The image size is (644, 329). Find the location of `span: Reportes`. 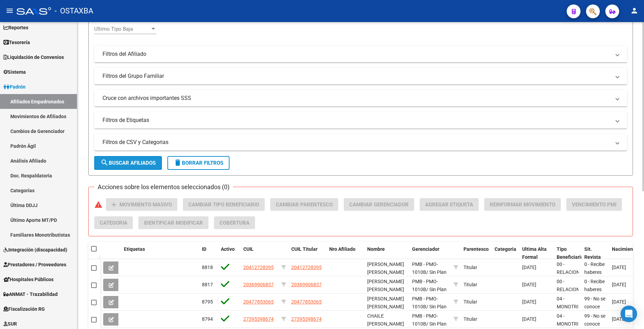

span: Reportes is located at coordinates (16, 28).